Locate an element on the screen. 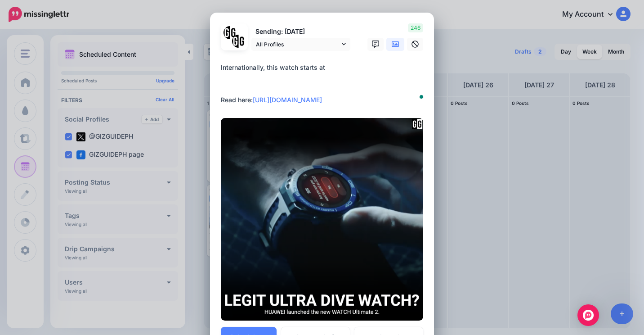 The height and width of the screenshot is (335, 644). img: JT5sWCfR-79925.png is located at coordinates (238, 41).